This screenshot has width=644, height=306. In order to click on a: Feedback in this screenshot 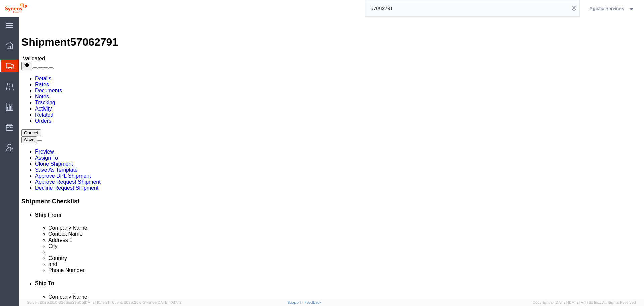, I will do `click(313, 302)`.